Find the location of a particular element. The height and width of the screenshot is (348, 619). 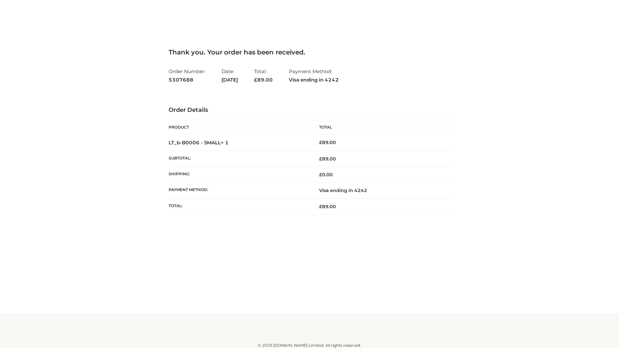

th: Payment method: is located at coordinates (239, 190).